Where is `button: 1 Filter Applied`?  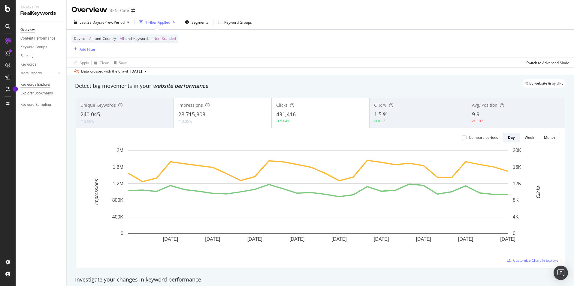 button: 1 Filter Applied is located at coordinates (157, 22).